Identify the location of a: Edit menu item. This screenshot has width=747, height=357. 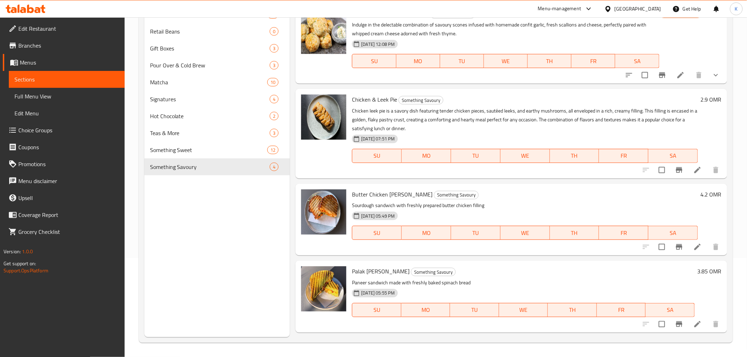
(698, 170).